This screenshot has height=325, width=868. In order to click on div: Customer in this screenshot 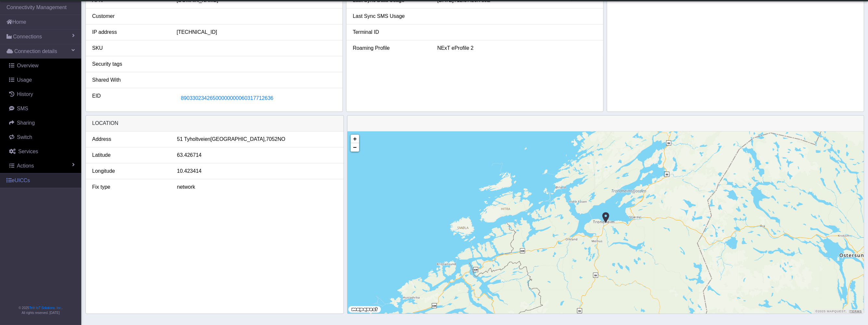, I will do `click(129, 17)`.